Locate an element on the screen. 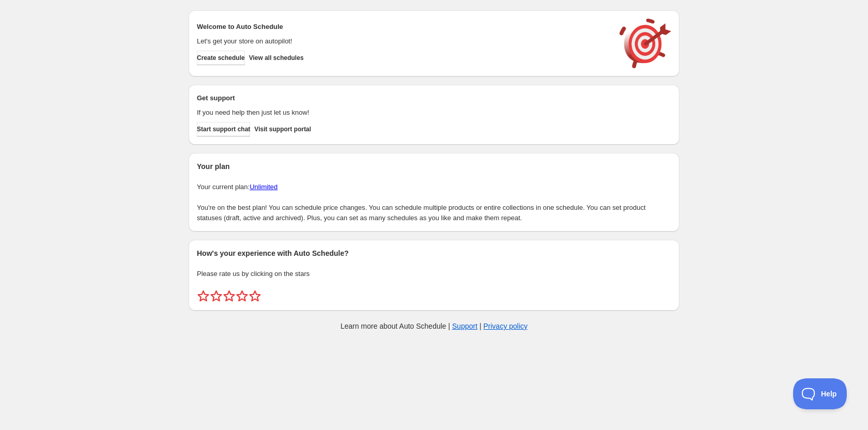 Image resolution: width=868 pixels, height=430 pixels. span: View all schedules is located at coordinates (276, 58).